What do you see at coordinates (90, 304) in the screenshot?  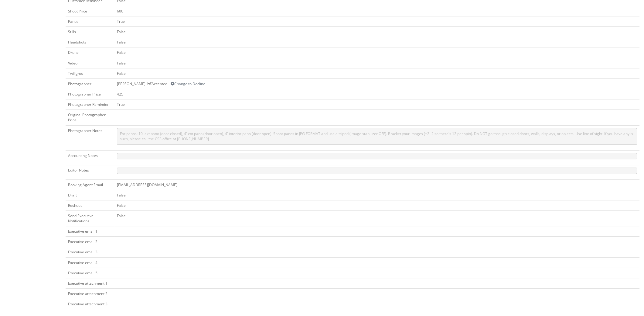 I see `td: Executive attachment 3` at bounding box center [90, 304].